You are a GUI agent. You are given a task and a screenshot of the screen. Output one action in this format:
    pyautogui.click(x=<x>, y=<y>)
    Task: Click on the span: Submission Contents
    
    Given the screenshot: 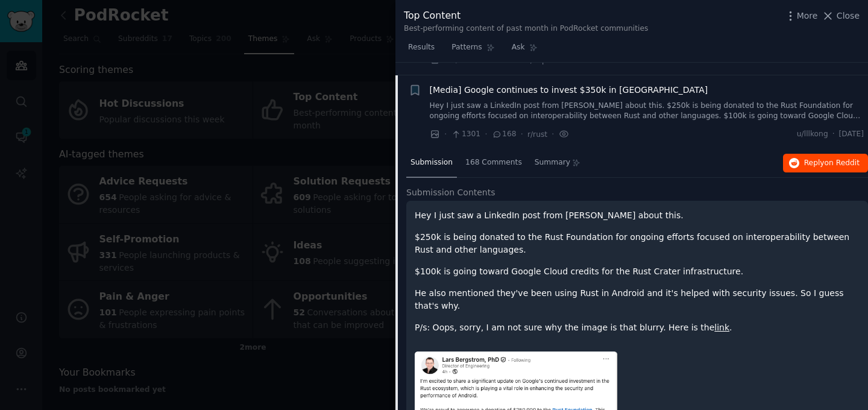 What is the action you would take?
    pyautogui.click(x=450, y=192)
    